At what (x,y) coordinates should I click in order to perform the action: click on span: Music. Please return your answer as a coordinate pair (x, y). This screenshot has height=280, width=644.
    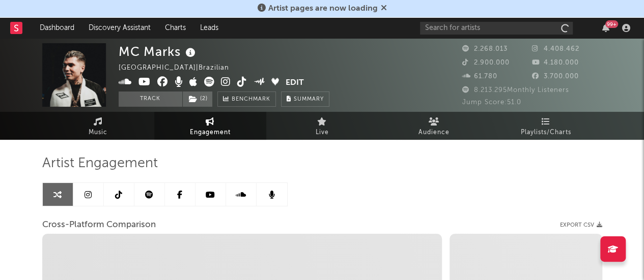
    Looking at the image, I should click on (98, 133).